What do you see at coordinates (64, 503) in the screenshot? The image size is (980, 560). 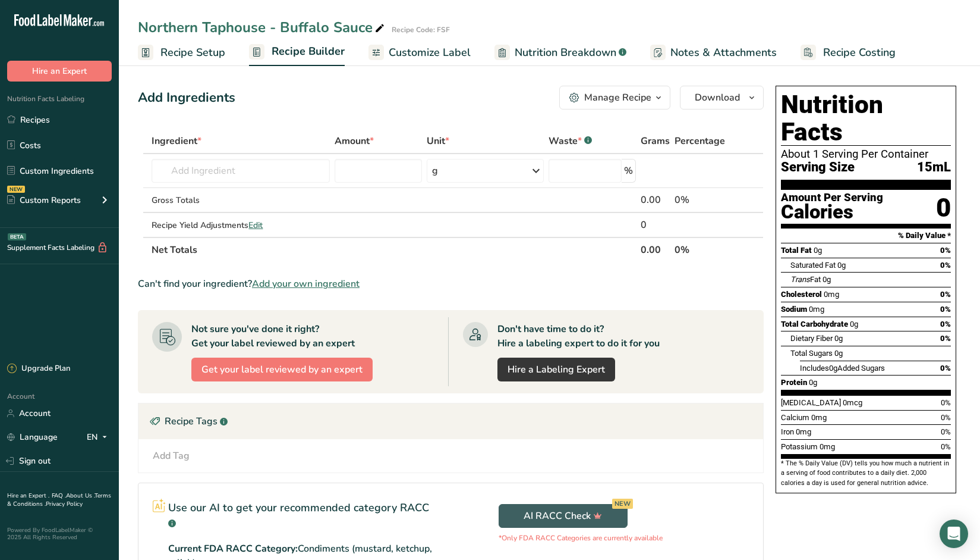 I see `a: Privacy Policy` at bounding box center [64, 503].